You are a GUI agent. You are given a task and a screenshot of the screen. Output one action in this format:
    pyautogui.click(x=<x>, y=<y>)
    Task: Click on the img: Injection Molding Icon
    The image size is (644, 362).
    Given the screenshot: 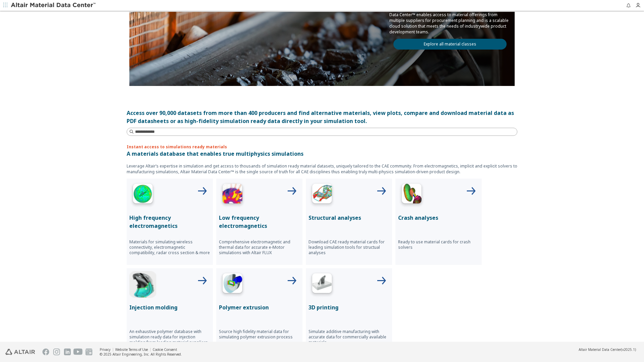 What is the action you would take?
    pyautogui.click(x=143, y=285)
    